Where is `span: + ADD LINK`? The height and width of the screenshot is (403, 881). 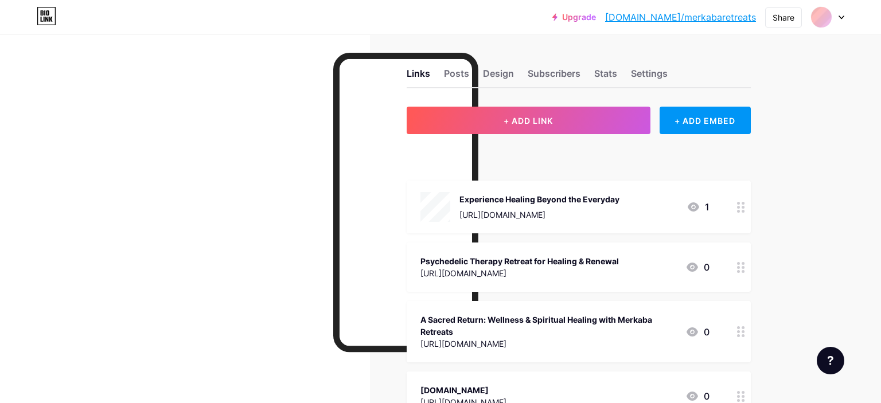 span: + ADD LINK is located at coordinates (528, 120).